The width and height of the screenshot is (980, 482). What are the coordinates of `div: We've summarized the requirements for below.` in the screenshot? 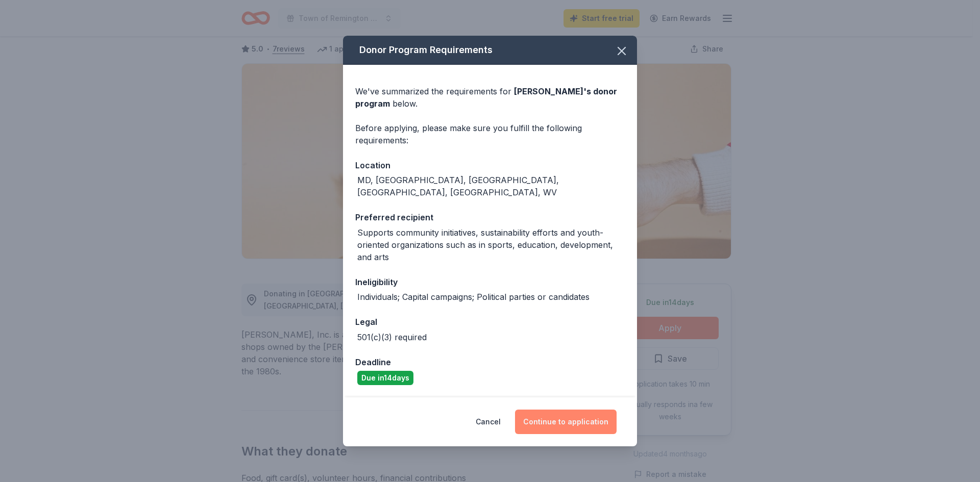 It's located at (490, 98).